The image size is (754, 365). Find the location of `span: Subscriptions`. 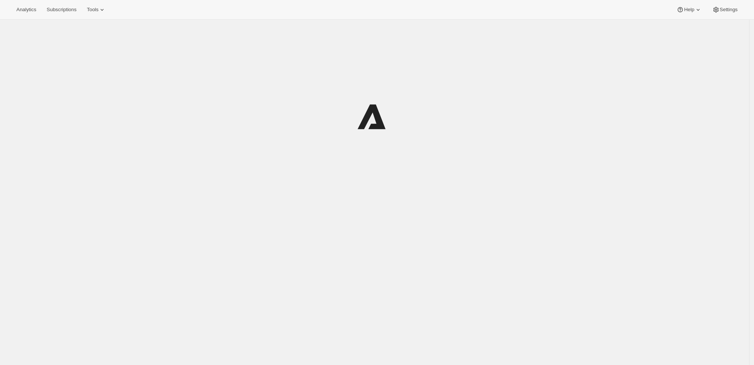

span: Subscriptions is located at coordinates (61, 10).